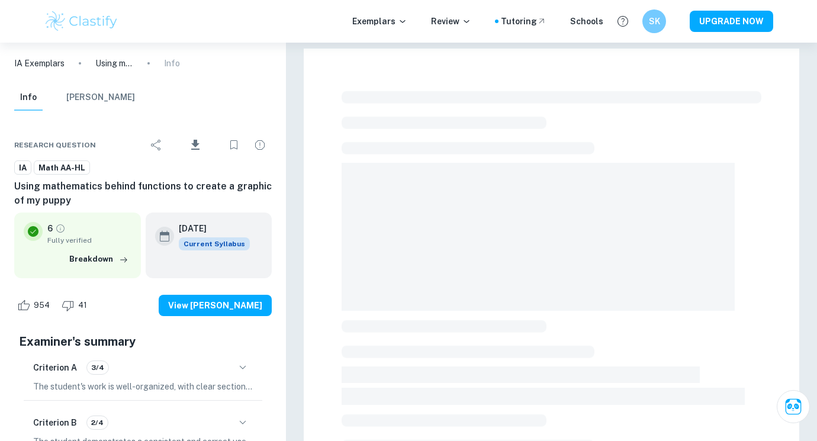 The height and width of the screenshot is (441, 817). What do you see at coordinates (98, 368) in the screenshot?
I see `span: 3/4` at bounding box center [98, 368].